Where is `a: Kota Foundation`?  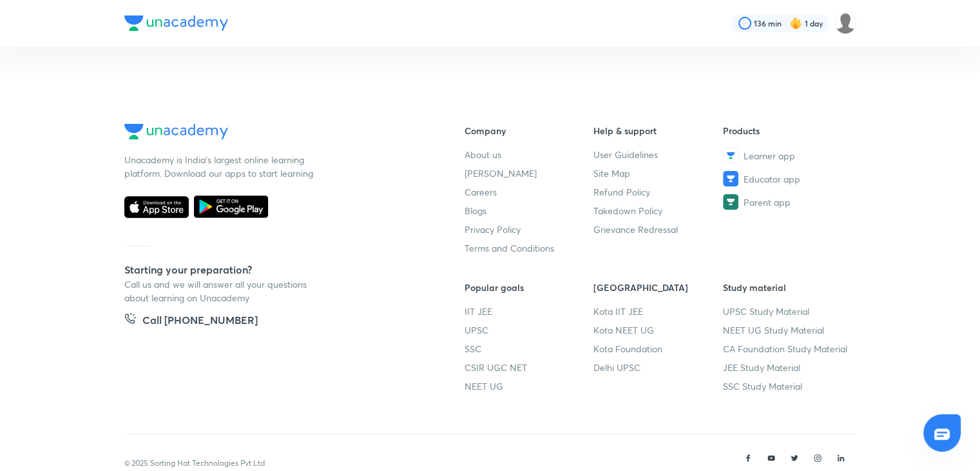 a: Kota Foundation is located at coordinates (658, 348).